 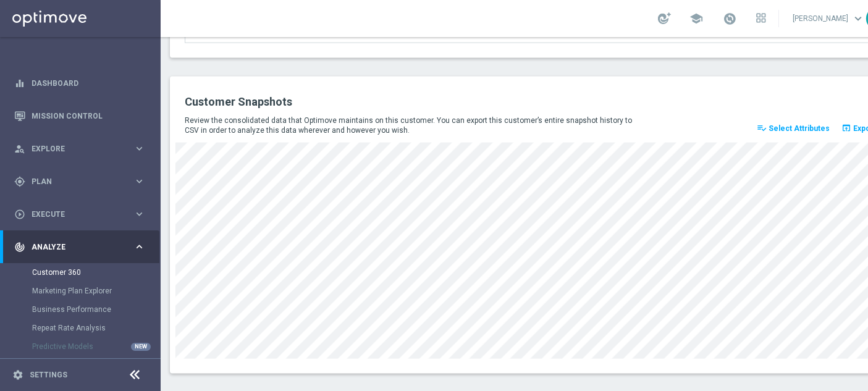 What do you see at coordinates (82, 149) in the screenshot?
I see `span: Explore` at bounding box center [82, 149].